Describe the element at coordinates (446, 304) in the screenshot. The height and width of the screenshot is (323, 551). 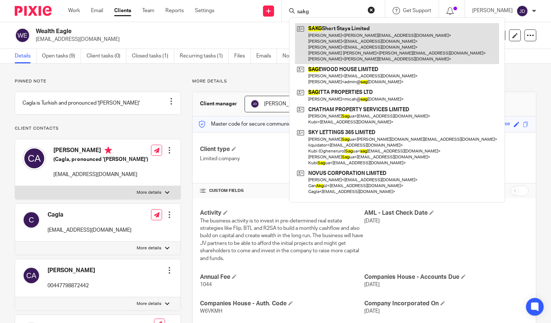
I see `h4: Company Incorporated On` at that location.